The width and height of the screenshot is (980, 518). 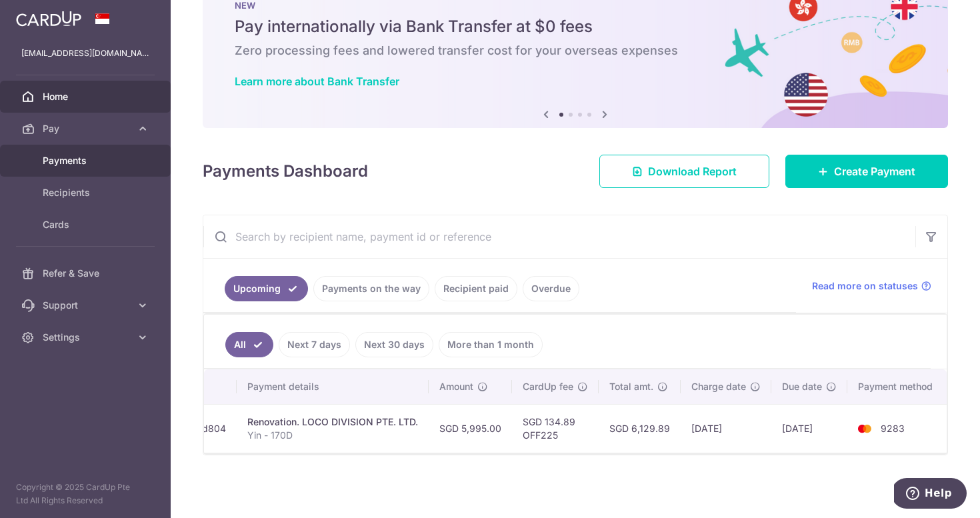 What do you see at coordinates (576, 51) in the screenshot?
I see `h6: Zero processing fees and lowered transfer cost for your overseas expenses` at bounding box center [576, 51].